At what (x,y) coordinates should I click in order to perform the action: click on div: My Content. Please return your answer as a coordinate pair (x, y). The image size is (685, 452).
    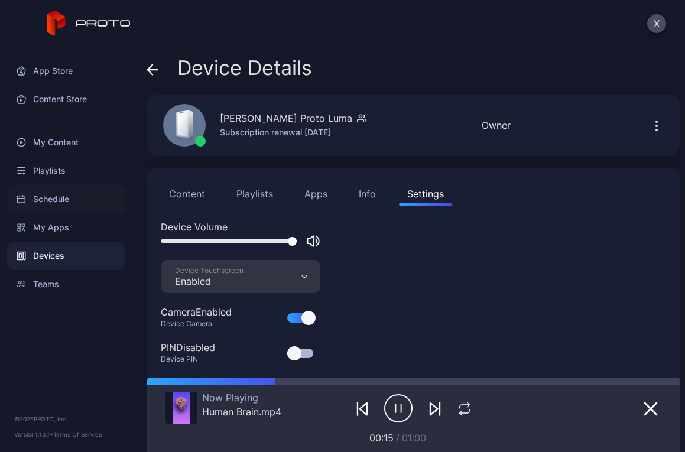
    Looking at the image, I should click on (66, 142).